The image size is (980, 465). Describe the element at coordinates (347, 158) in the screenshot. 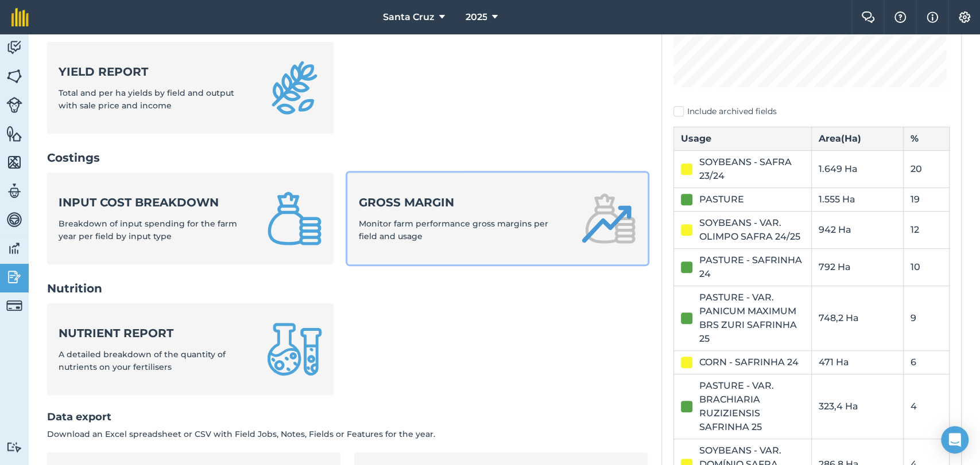

I see `h2: Costings` at that location.